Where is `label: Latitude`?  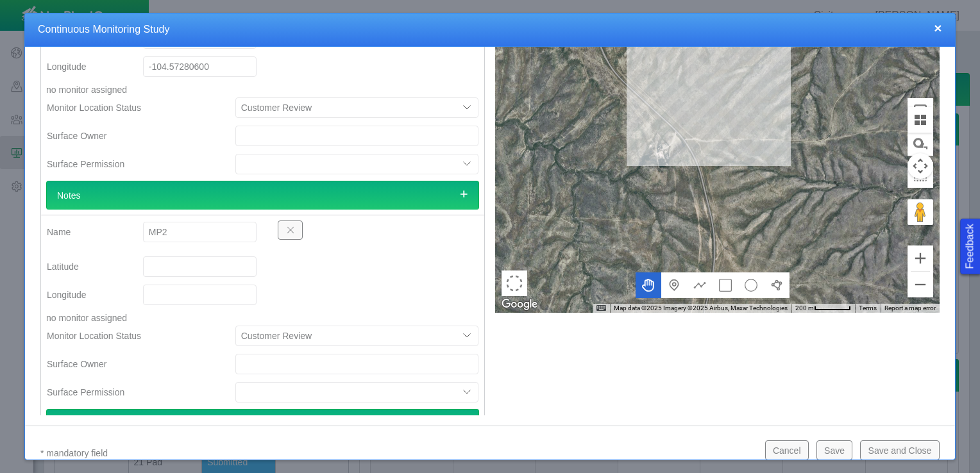 label: Latitude is located at coordinates (85, 267).